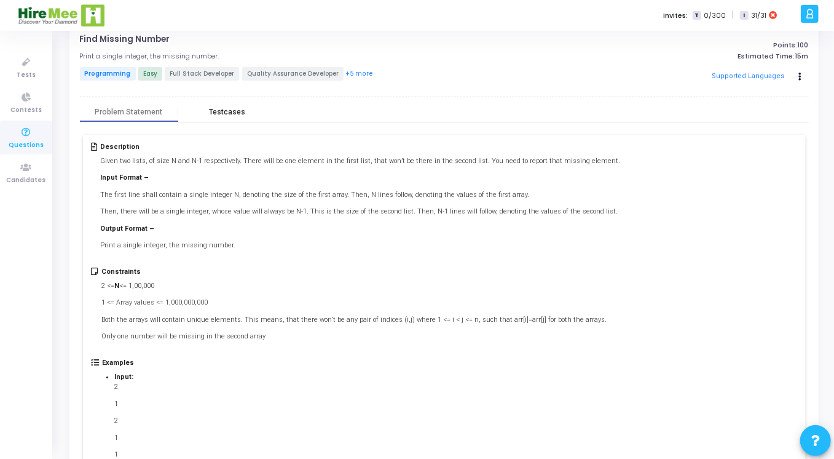 This screenshot has width=834, height=459. I want to click on p: Both the arrays will contain unique elements. This means, that there won’t be any pair of indices..., so click(354, 320).